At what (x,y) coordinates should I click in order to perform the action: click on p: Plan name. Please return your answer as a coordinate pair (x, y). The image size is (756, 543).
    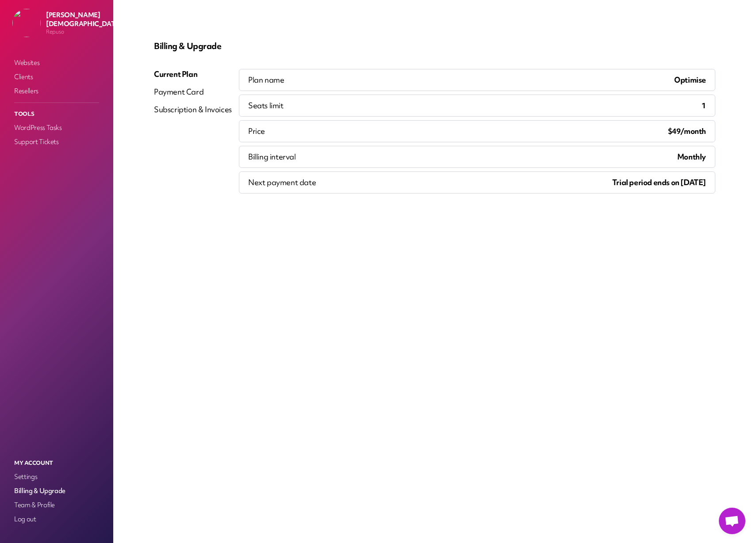
    Looking at the image, I should click on (266, 80).